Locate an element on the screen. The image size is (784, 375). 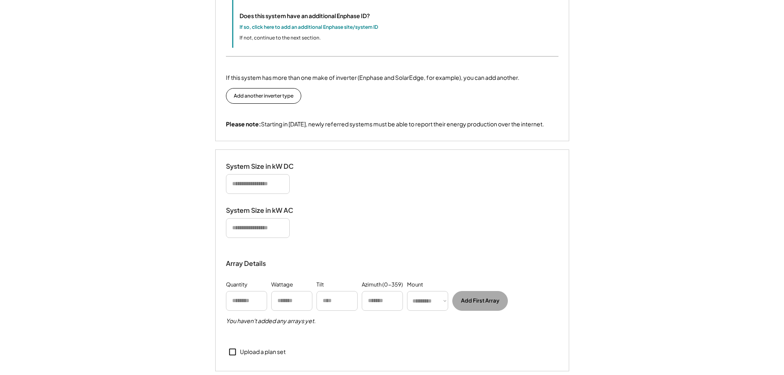
h5: You haven't added any arrays yet. is located at coordinates (271, 321).